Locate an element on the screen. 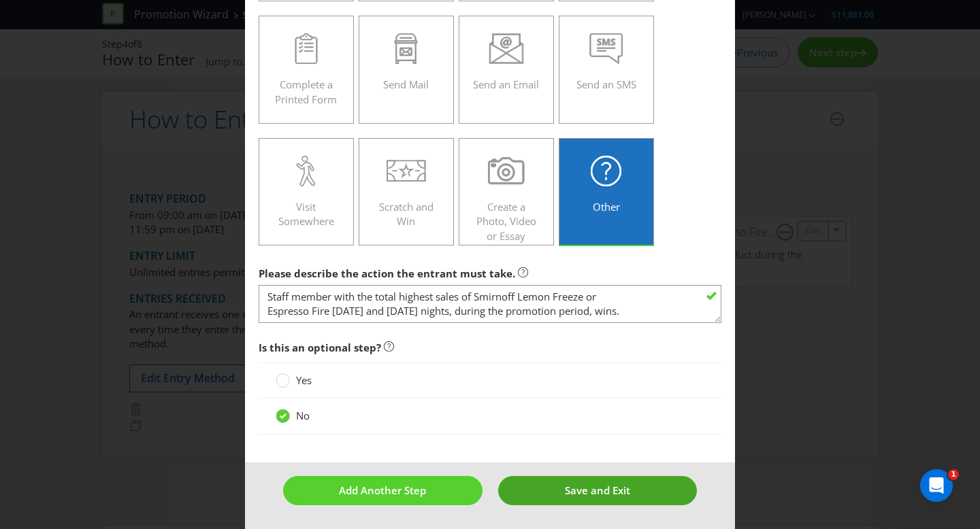 The width and height of the screenshot is (980, 529). span: Send an Email is located at coordinates (506, 84).